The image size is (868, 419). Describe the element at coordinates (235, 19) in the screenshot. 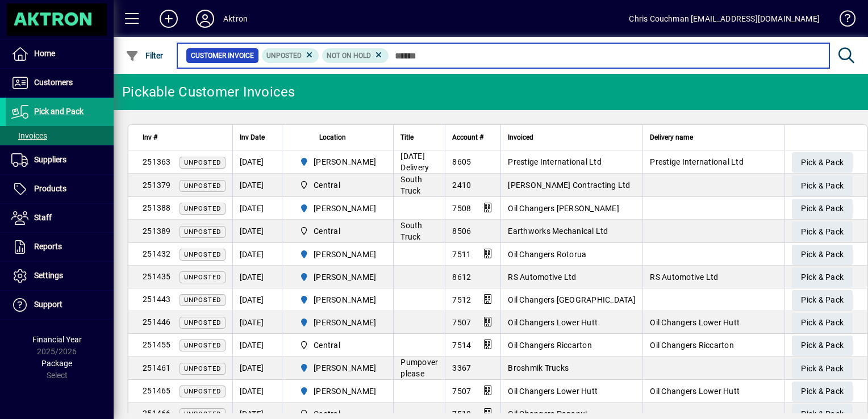

I see `div: Aktron` at that location.